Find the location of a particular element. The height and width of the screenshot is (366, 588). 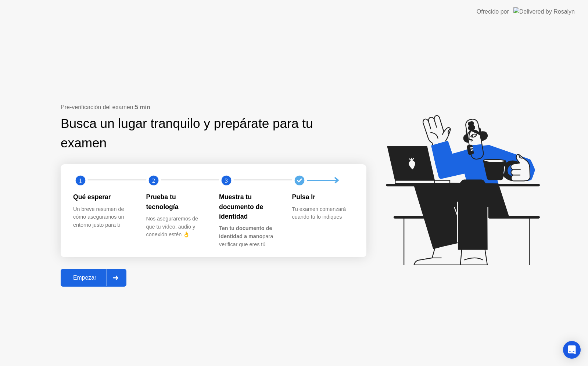

div: Busca un lugar tranquilo y prepárate para tu examen is located at coordinates (190, 134).